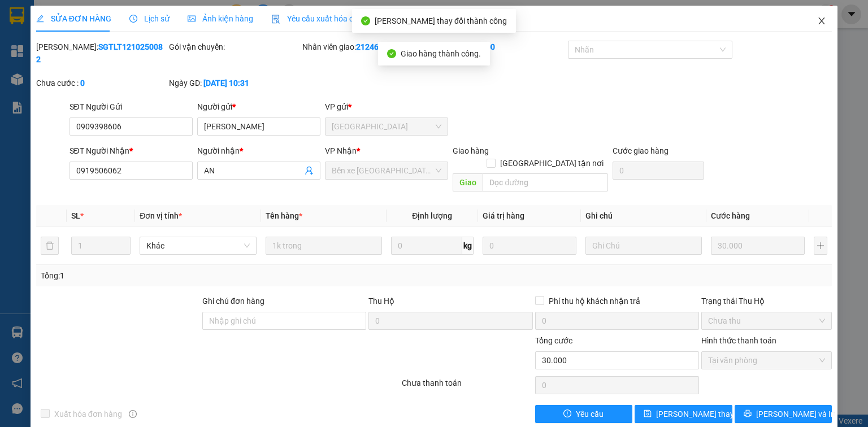 The image size is (868, 427). Describe the element at coordinates (76, 216) in the screenshot. I see `span: SL` at that location.